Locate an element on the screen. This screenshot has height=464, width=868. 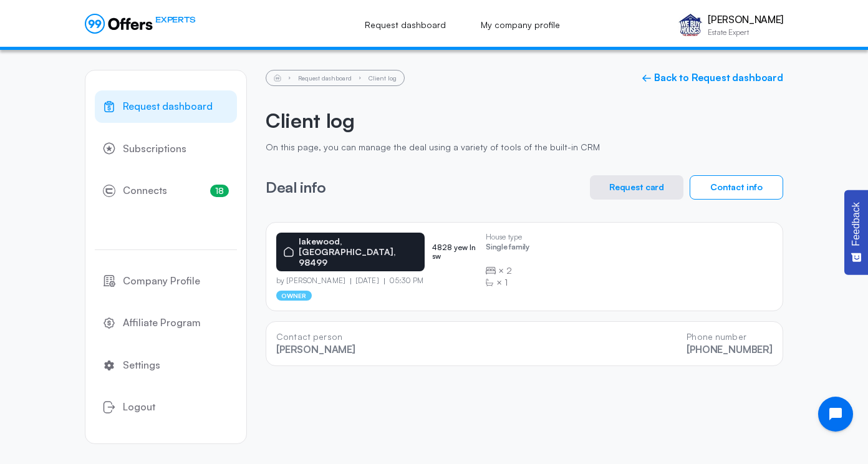
h3: Deal info is located at coordinates (295, 187).